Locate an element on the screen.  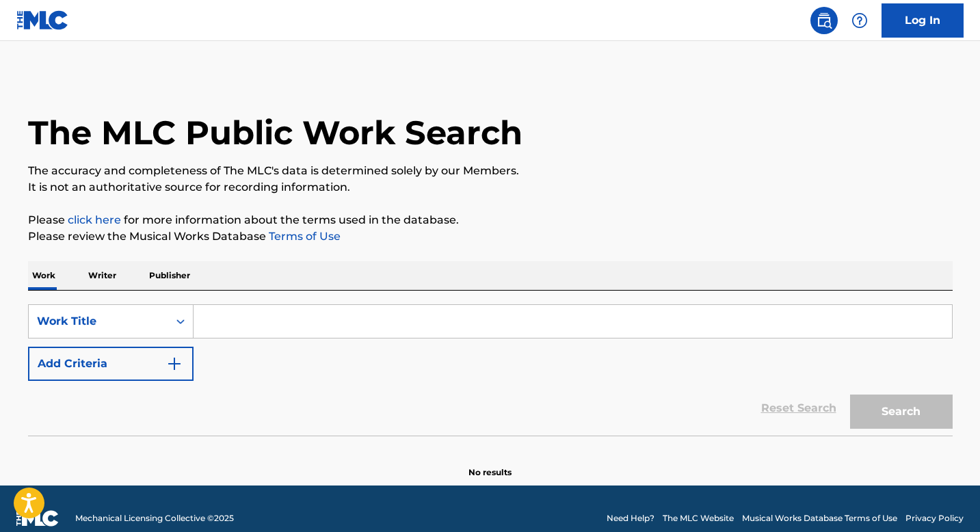
div: Help is located at coordinates (860, 20).